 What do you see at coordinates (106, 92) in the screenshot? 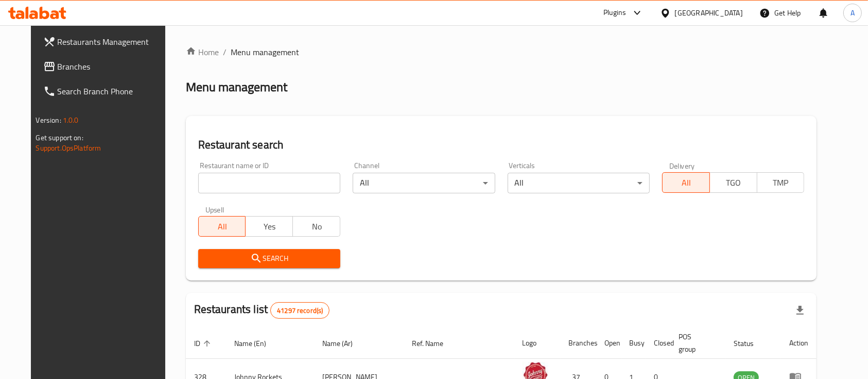
I see `a: Search Branch Phone` at bounding box center [106, 92].